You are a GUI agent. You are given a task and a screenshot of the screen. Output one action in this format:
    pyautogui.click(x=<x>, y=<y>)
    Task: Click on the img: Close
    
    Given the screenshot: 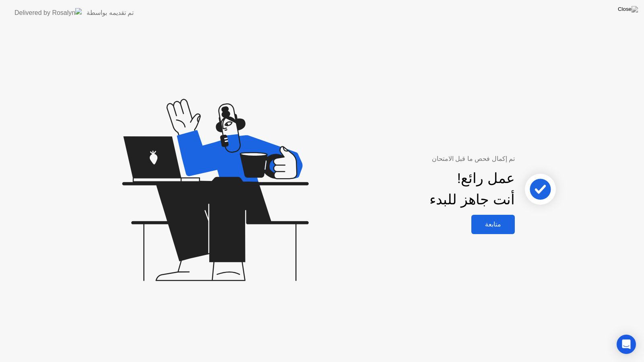 What is the action you would take?
    pyautogui.click(x=628, y=9)
    